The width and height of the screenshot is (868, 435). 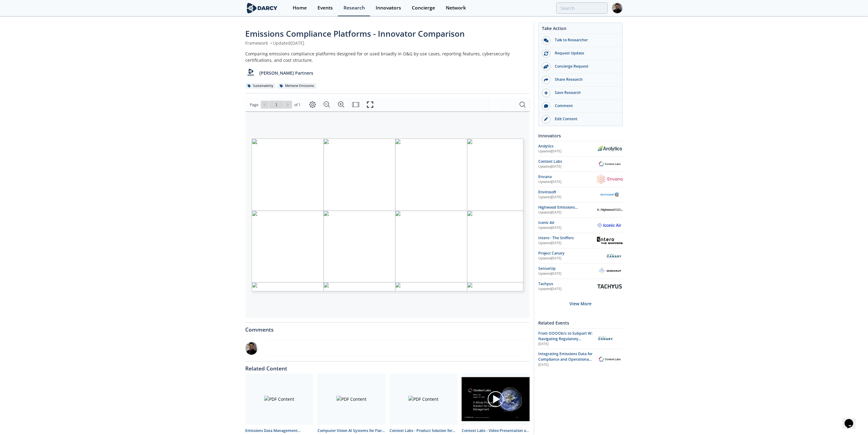 I want to click on img: Iconic Air, so click(x=610, y=225).